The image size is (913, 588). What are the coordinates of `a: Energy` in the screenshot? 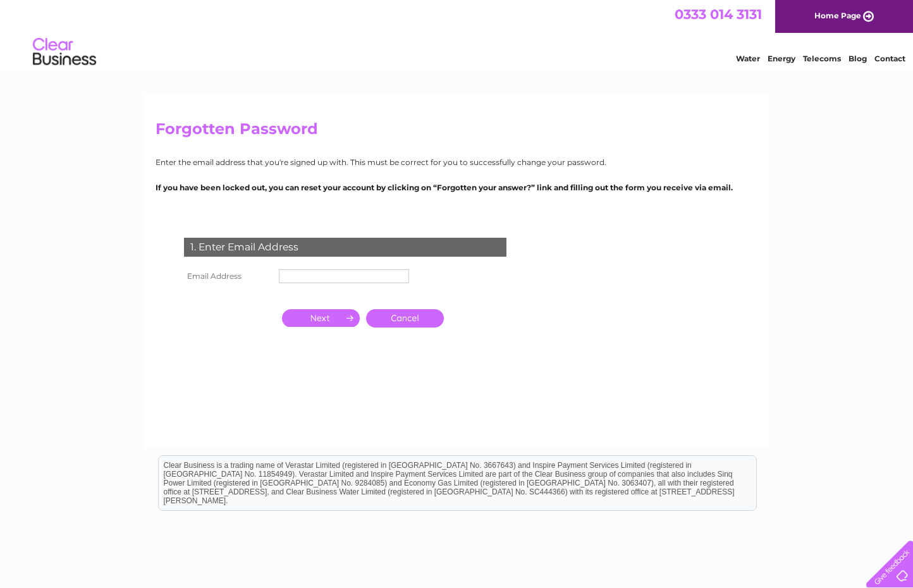 It's located at (782, 58).